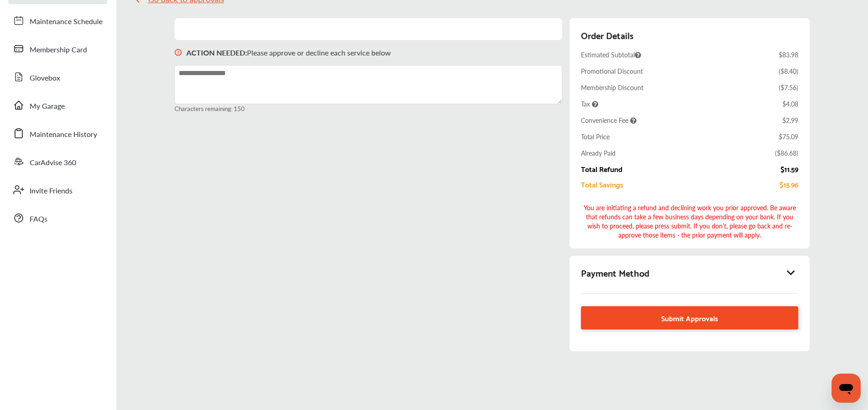 The height and width of the screenshot is (410, 868). Describe the element at coordinates (368, 109) in the screenshot. I see `small: Characters remaining: 150` at that location.